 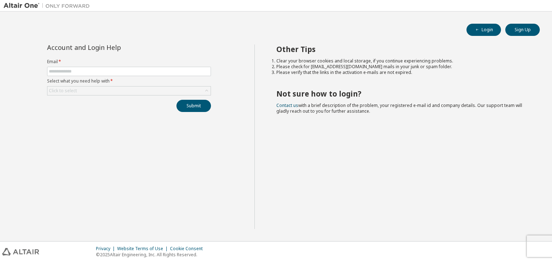 What do you see at coordinates (151, 255) in the screenshot?
I see `p: © 2025 Altair Engineering, Inc. All Rights Reserved.` at bounding box center [151, 255].